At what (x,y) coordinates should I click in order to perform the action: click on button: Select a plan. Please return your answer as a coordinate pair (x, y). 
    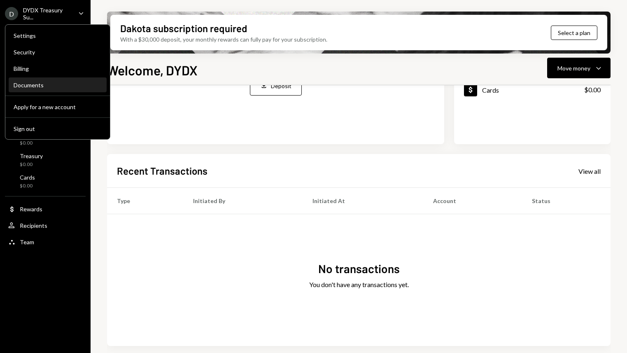
    Looking at the image, I should click on (574, 33).